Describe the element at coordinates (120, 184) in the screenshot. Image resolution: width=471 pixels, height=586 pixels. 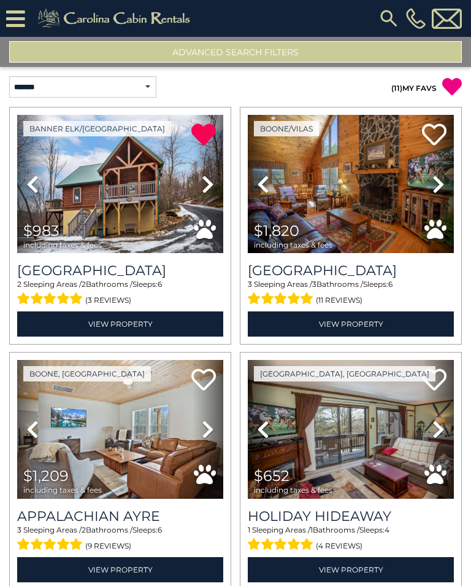
I see `img: thumbnail_165843184.jpeg` at that location.